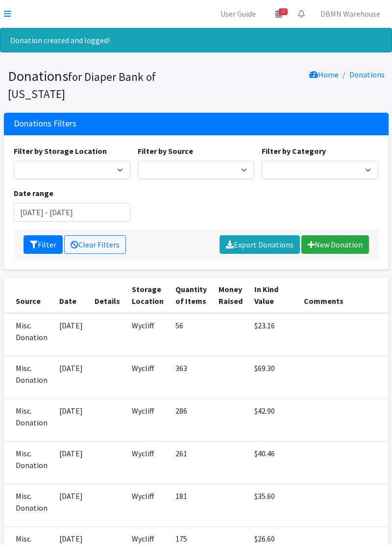  Describe the element at coordinates (260, 245) in the screenshot. I see `a: Export Donations` at that location.